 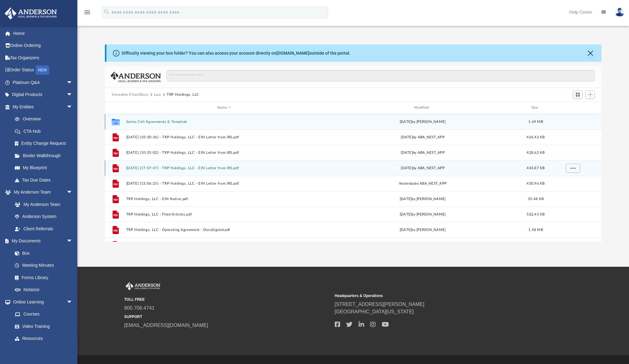 I want to click on div: Modified, so click(x=422, y=108).